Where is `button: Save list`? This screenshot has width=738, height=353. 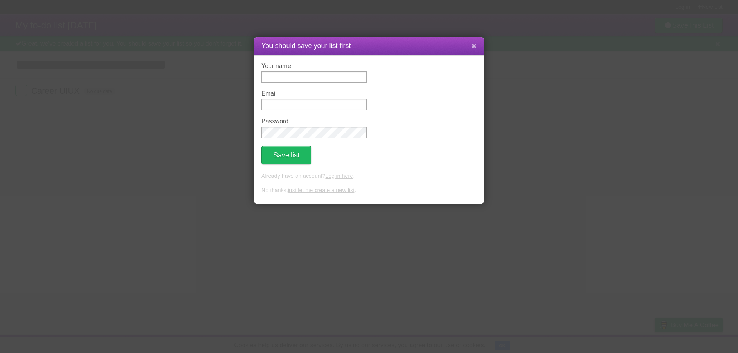 button: Save list is located at coordinates (286, 155).